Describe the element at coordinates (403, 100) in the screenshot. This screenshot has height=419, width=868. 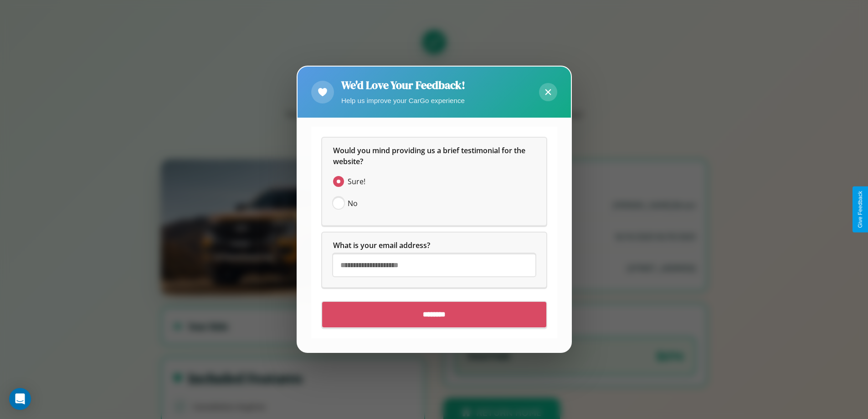
I see `p: Help us improve your CarGo experience` at that location.